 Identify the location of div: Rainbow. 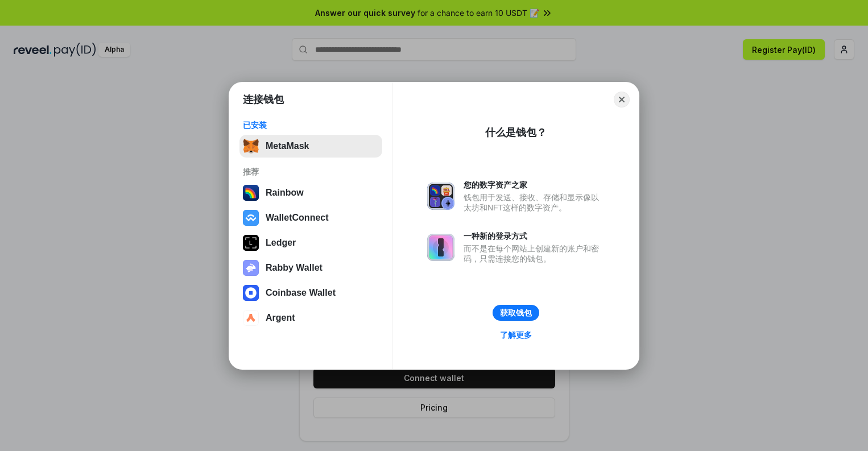
(284, 193).